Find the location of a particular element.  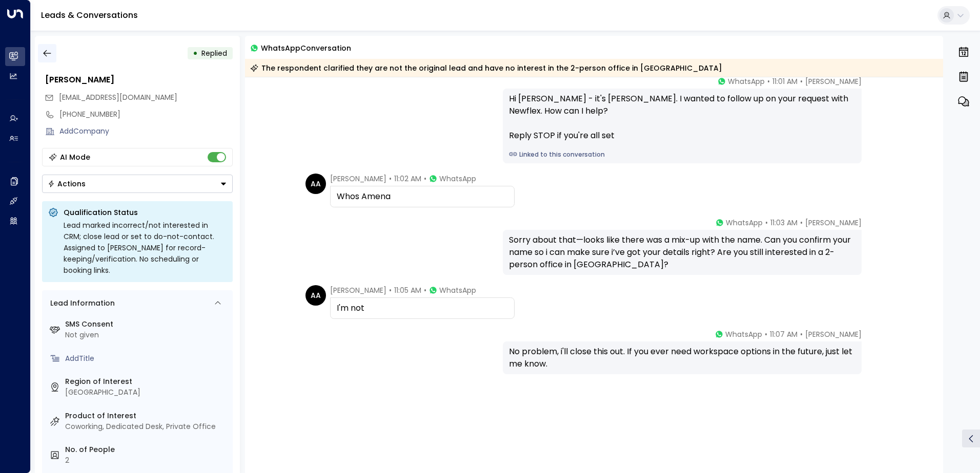

label: SMS Consent is located at coordinates (147, 324).